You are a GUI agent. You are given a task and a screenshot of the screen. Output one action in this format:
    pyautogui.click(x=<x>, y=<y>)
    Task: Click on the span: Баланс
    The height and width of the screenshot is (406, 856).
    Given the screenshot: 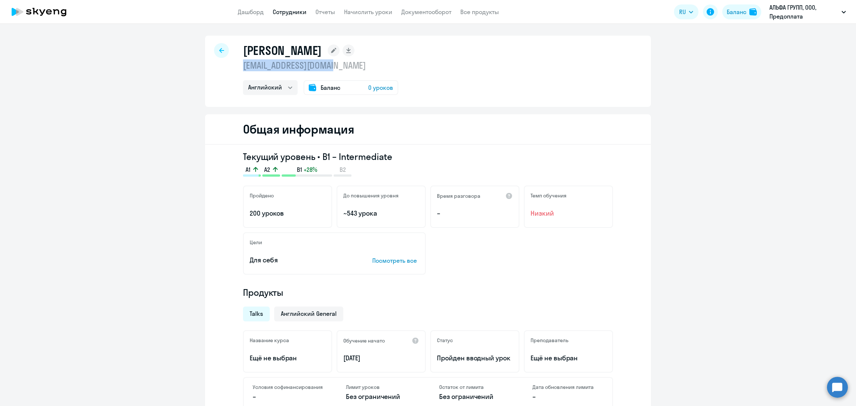 What is the action you would take?
    pyautogui.click(x=330, y=88)
    